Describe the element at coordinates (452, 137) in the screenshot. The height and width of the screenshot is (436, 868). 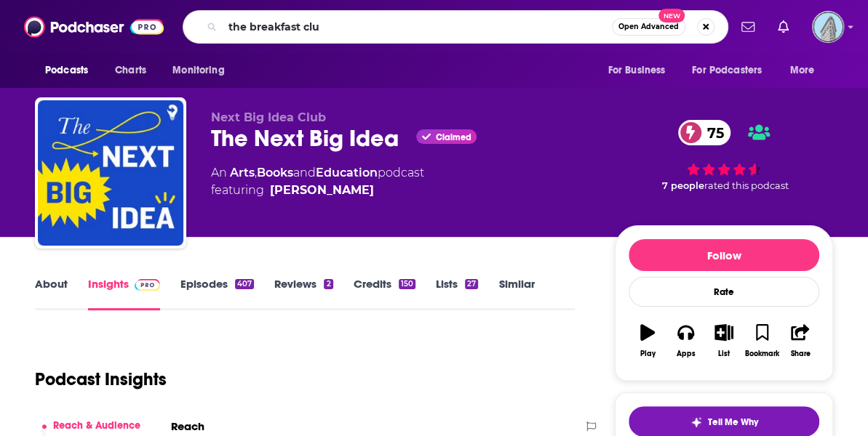
I see `span: Claimed` at that location.